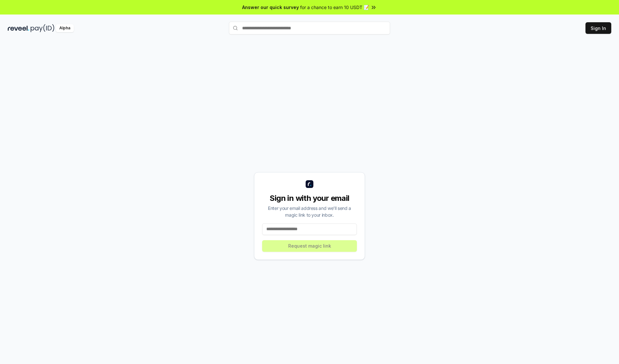  Describe the element at coordinates (271, 7) in the screenshot. I see `span: Answer our quick survey` at that location.